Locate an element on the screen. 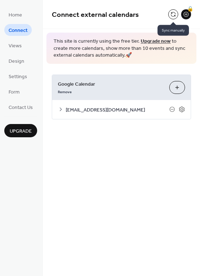 This screenshot has width=200, height=276. span: Remove is located at coordinates (65, 92).